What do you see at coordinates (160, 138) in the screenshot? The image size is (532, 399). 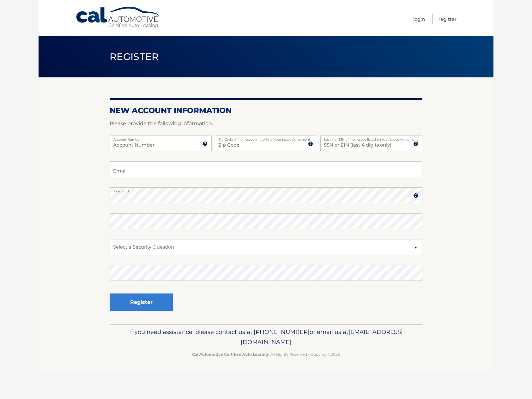 I see `label: Account Number` at bounding box center [160, 138].